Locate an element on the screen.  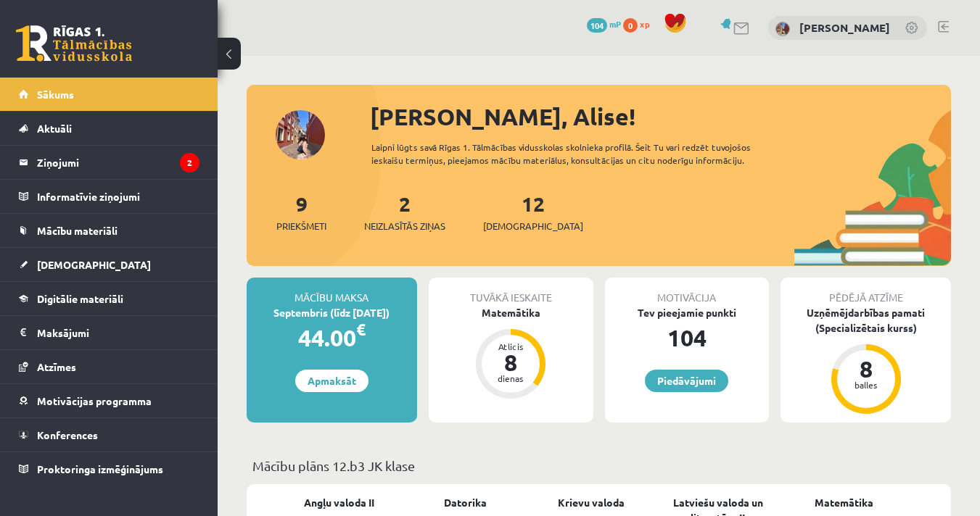
span: Atzīmes is located at coordinates (56, 367).